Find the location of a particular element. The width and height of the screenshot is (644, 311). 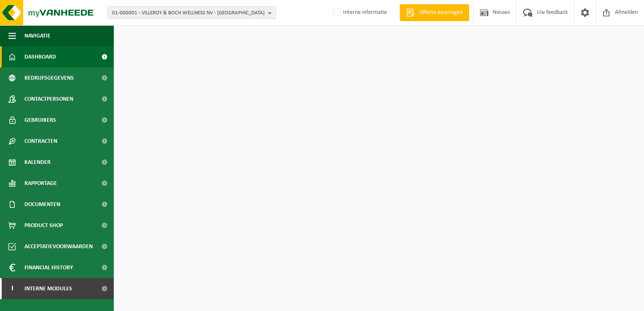

span: Offerte aanvragen is located at coordinates (441, 13).